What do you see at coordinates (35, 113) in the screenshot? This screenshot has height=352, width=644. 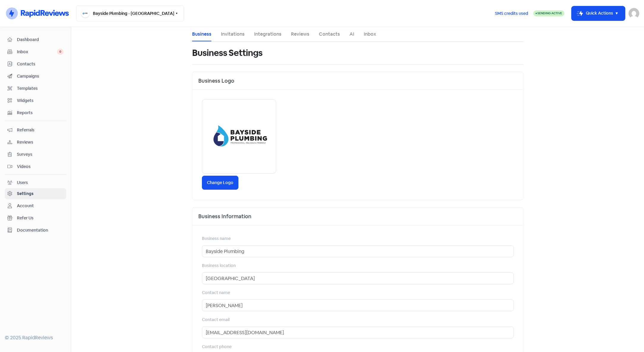 I see `a: Reports` at bounding box center [35, 113].